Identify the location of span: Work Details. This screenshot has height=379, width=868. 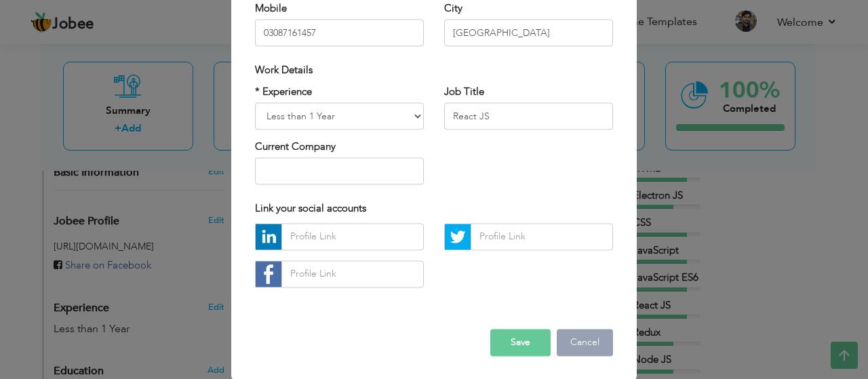
(284, 70).